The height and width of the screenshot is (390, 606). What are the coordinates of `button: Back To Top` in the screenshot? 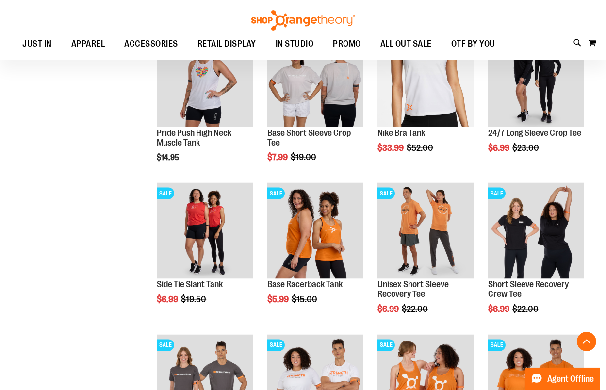 It's located at (586, 341).